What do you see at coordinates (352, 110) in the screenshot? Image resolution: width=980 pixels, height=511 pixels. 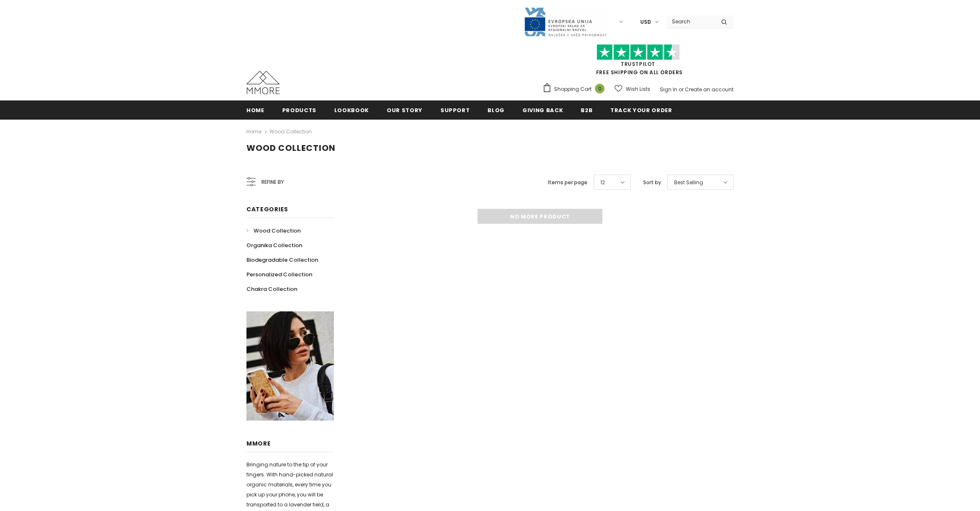 I see `span: Lookbook` at bounding box center [352, 110].